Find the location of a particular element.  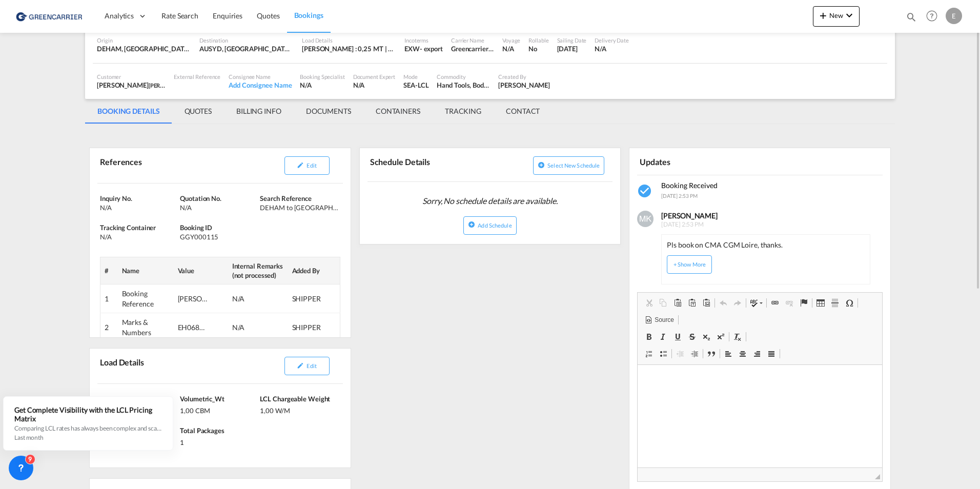

span: Sorry, No schedule details are available. is located at coordinates (490, 201).